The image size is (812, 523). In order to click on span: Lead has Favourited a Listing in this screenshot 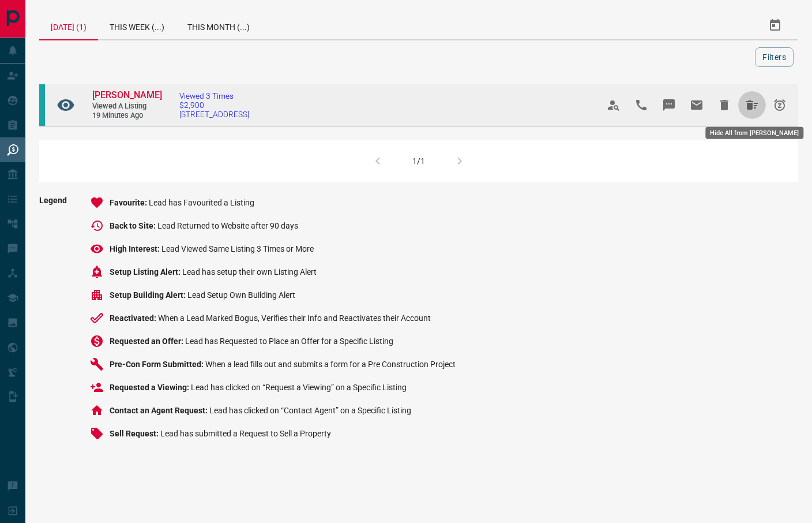, I will do `click(202, 203)`.